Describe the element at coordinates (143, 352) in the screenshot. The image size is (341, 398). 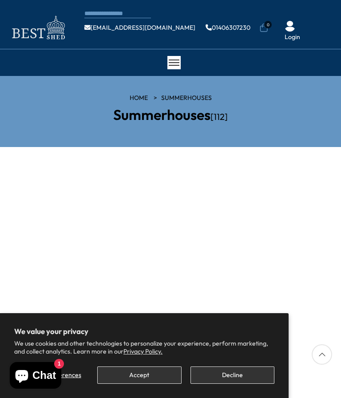
I see `a: Privacy Policy.` at that location.